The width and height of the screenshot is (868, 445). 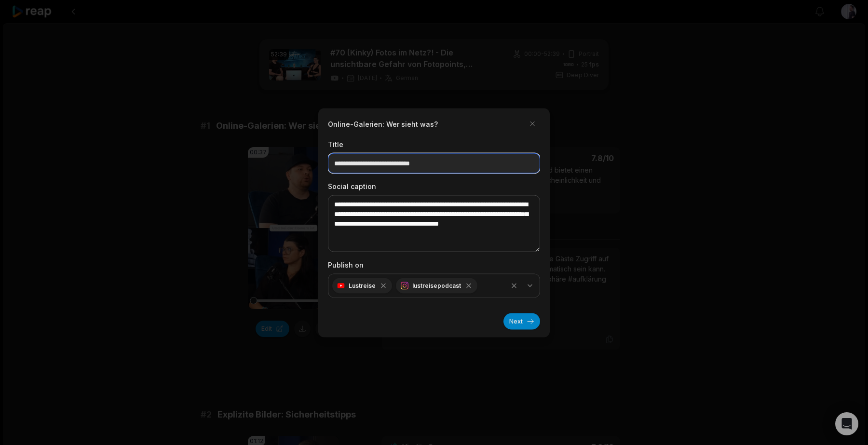 I want to click on label: Publish on, so click(x=434, y=264).